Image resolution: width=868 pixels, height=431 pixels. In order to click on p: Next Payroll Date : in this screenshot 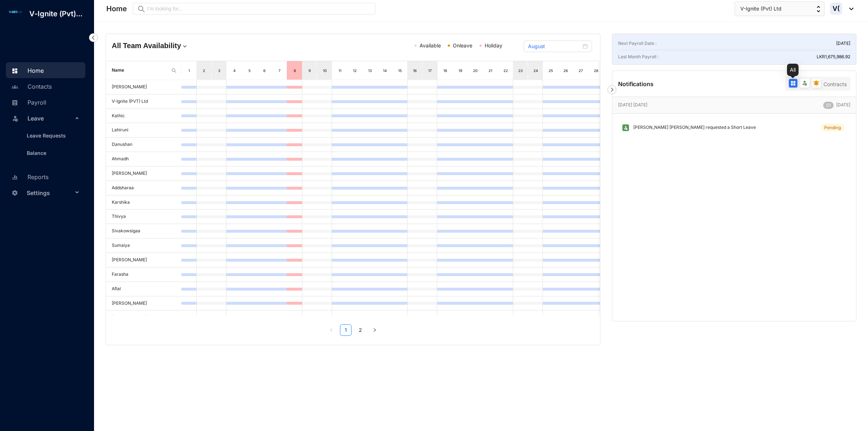, I will do `click(638, 44)`.